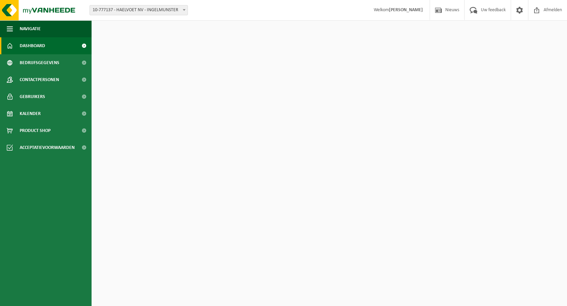 The height and width of the screenshot is (306, 567). I want to click on span: Kalender, so click(30, 114).